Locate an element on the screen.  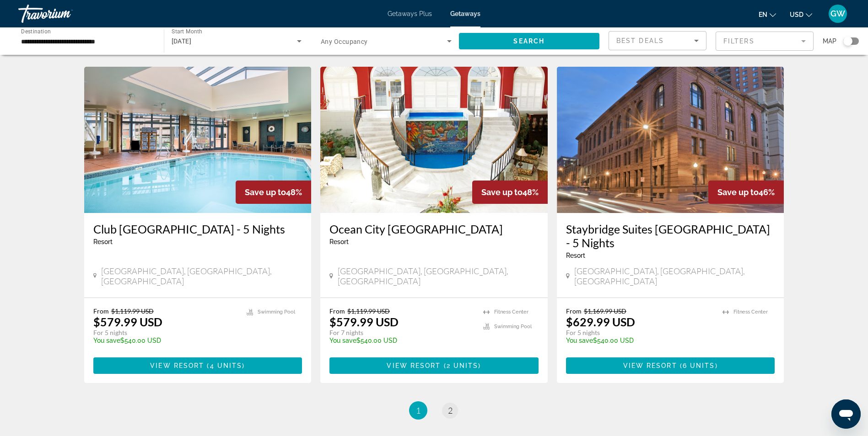
button: View Resort(2 units) is located at coordinates (434, 365).